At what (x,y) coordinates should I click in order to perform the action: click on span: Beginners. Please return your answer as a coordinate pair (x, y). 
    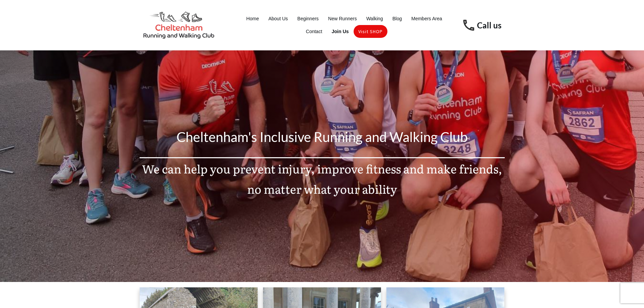
    Looking at the image, I should click on (308, 19).